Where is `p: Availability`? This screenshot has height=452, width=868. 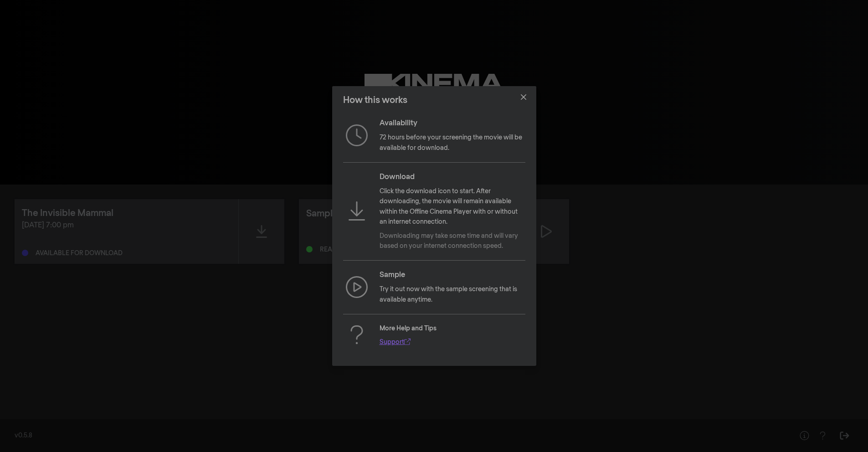 p: Availability is located at coordinates (452, 124).